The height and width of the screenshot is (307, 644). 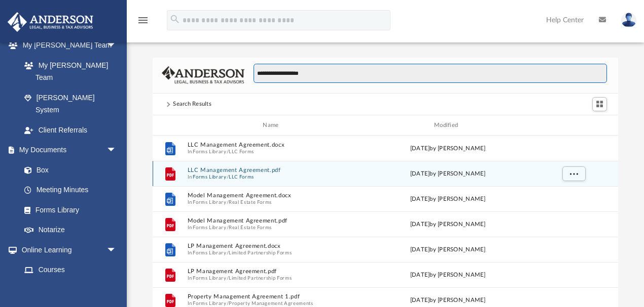 What do you see at coordinates (67, 250) in the screenshot?
I see `a: Online Learningarrow_drop_down` at bounding box center [67, 250].